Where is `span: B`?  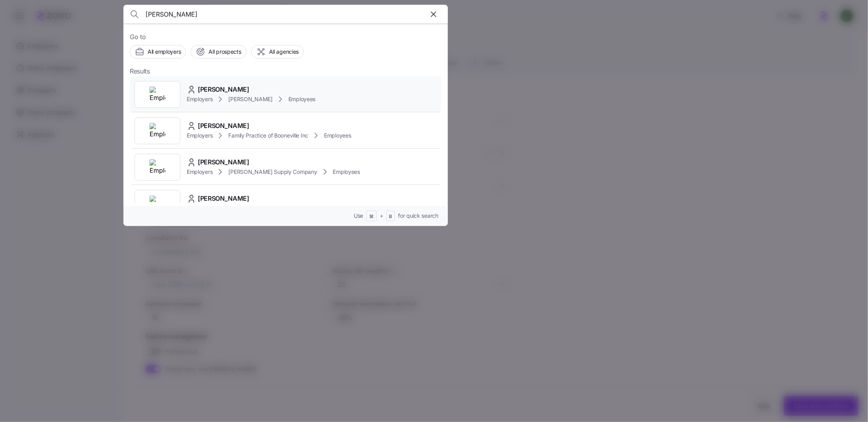 span: B is located at coordinates (391, 217).